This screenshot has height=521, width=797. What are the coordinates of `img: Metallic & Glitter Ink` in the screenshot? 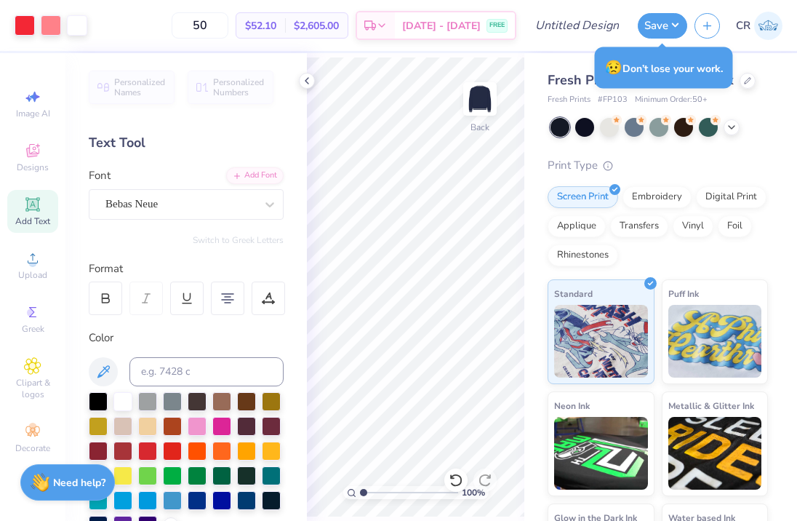 It's located at (715, 453).